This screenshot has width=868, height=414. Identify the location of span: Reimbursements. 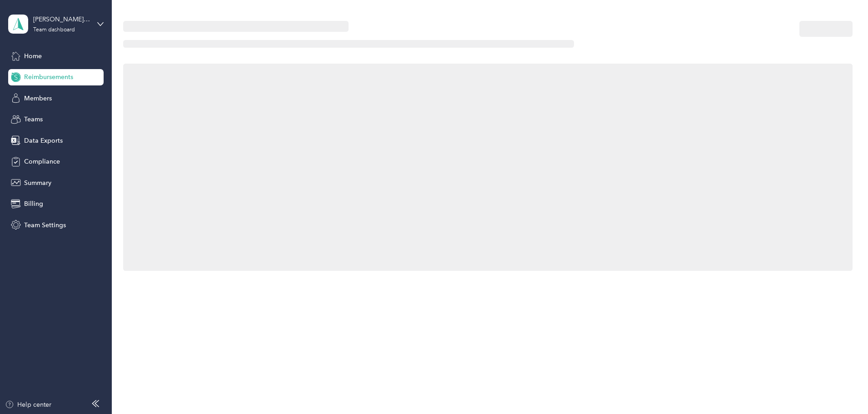
(49, 76).